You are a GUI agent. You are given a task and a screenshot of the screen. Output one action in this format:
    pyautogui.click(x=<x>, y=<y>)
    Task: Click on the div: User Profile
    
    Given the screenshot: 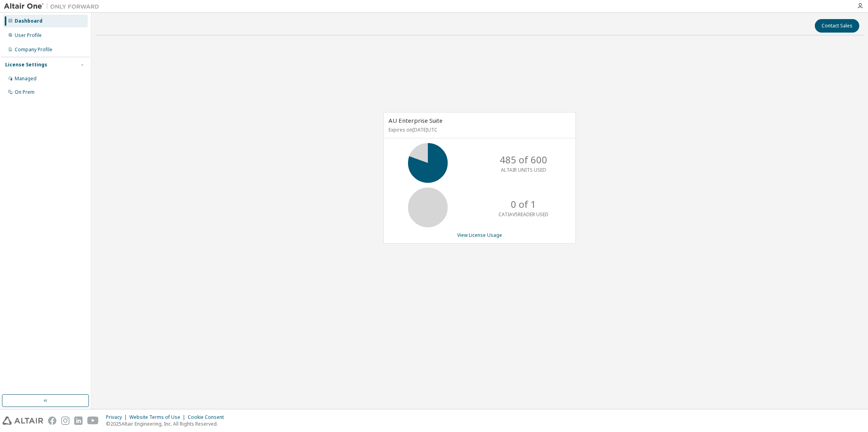 What is the action you would take?
    pyautogui.click(x=28, y=35)
    